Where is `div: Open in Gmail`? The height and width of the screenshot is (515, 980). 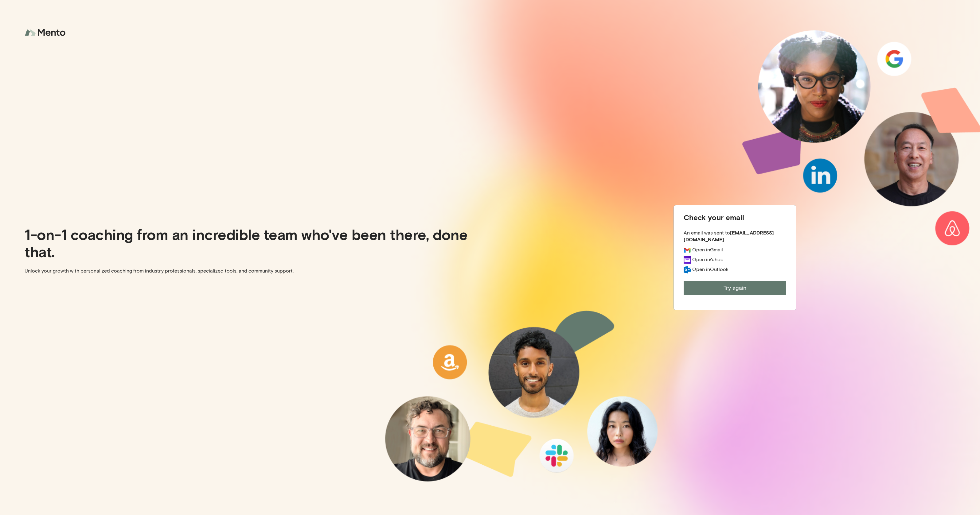 div: Open in Gmail is located at coordinates (708, 250).